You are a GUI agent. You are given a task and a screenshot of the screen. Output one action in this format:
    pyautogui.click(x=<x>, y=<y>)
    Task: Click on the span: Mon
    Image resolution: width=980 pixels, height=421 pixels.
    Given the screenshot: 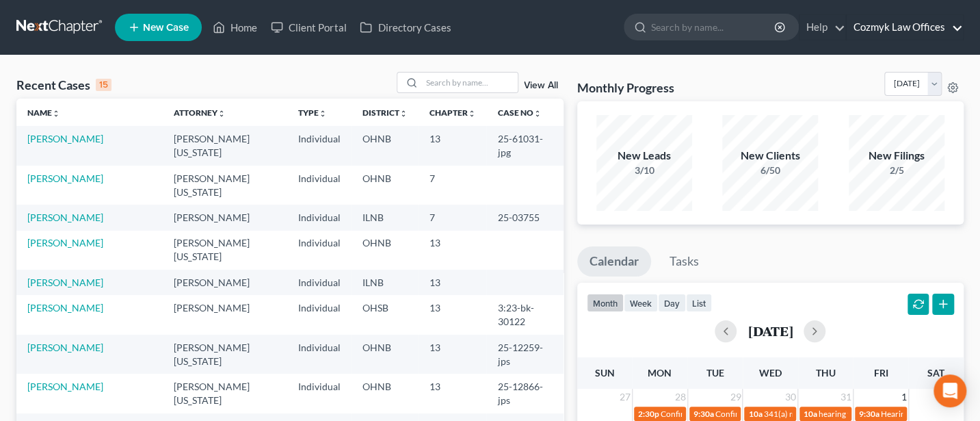 What is the action you would take?
    pyautogui.click(x=660, y=372)
    